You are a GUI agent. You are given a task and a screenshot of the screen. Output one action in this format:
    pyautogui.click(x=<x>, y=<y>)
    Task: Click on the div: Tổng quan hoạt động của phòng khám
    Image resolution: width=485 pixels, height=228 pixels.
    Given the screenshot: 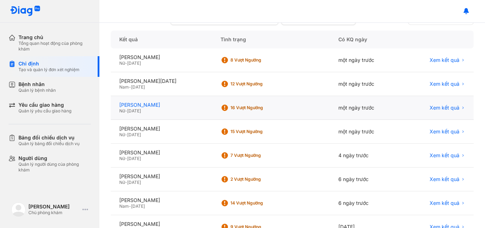 What is the action you would take?
    pyautogui.click(x=55, y=46)
    